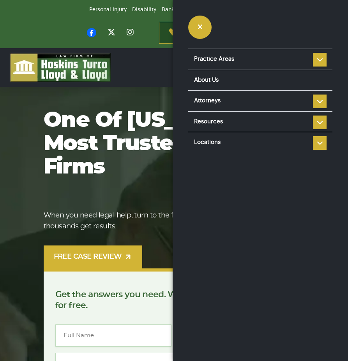 The width and height of the screenshot is (348, 361). What do you see at coordinates (166, 221) in the screenshot?
I see `p: When you need legal help, turn to the firm that’s helped tens of thousands get results.` at bounding box center [166, 221].